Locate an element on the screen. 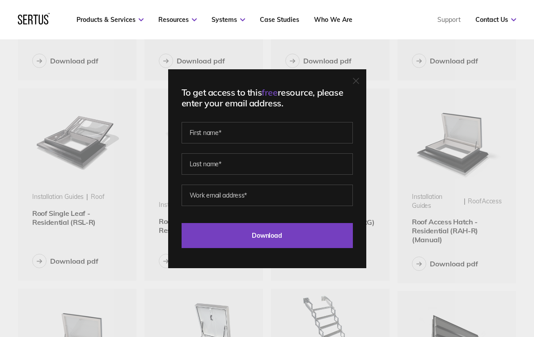 The width and height of the screenshot is (534, 337). span: free is located at coordinates (269, 92).